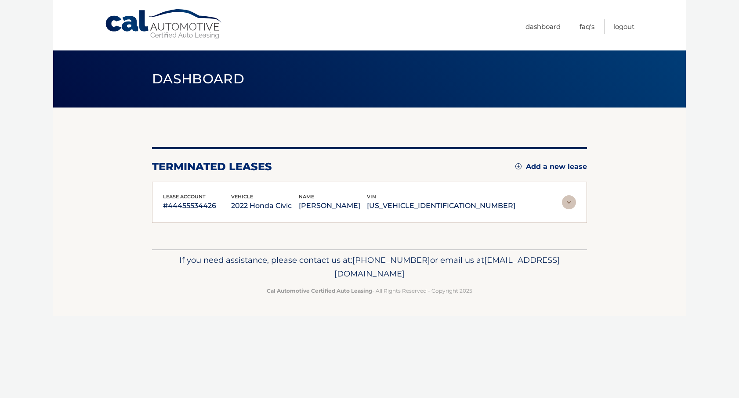 This screenshot has width=739, height=398. What do you see at coordinates (543, 26) in the screenshot?
I see `a: Dashboard` at bounding box center [543, 26].